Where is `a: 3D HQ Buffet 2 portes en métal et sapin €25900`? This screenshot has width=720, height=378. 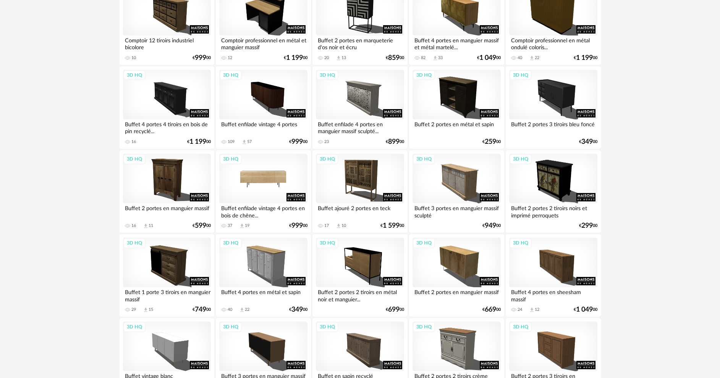
a: 3D HQ Buffet 2 portes en métal et sapin €25900 is located at coordinates (456, 108).